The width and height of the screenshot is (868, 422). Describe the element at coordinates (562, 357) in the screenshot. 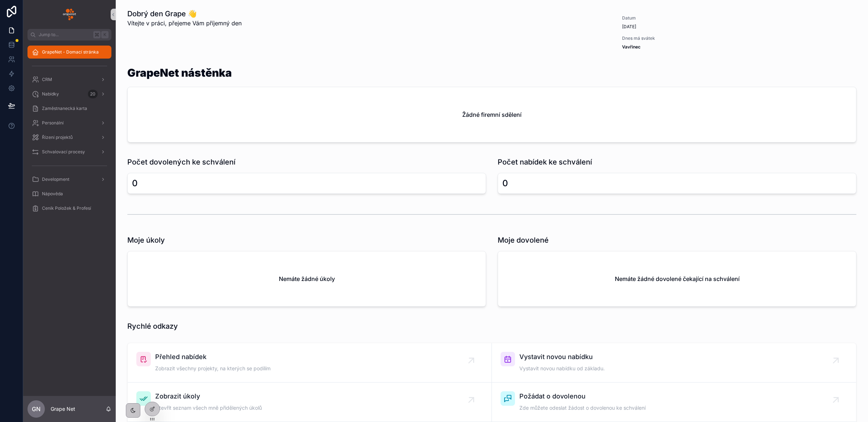

I see `span: Vystavit novou nabídku` at that location.